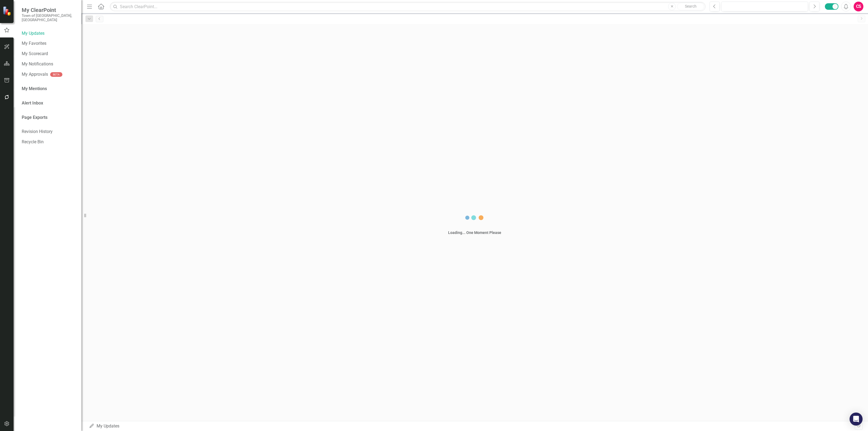 The height and width of the screenshot is (431, 868). I want to click on a: My Updates, so click(49, 34).